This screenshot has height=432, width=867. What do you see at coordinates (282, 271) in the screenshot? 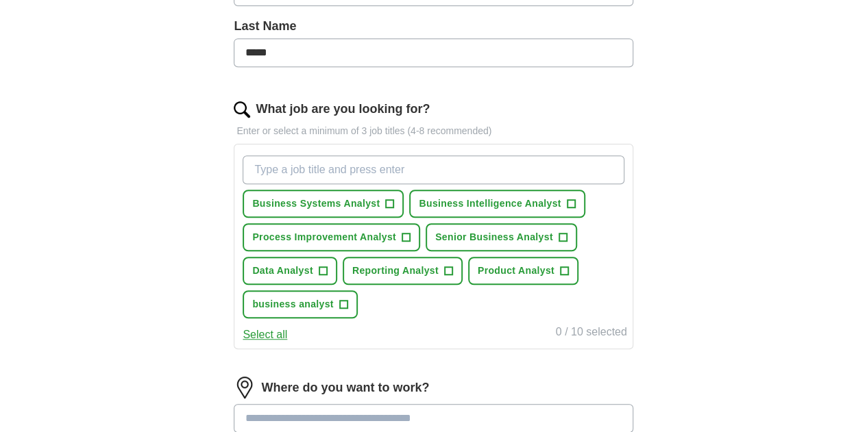
I see `span: Data Analyst` at bounding box center [282, 271].